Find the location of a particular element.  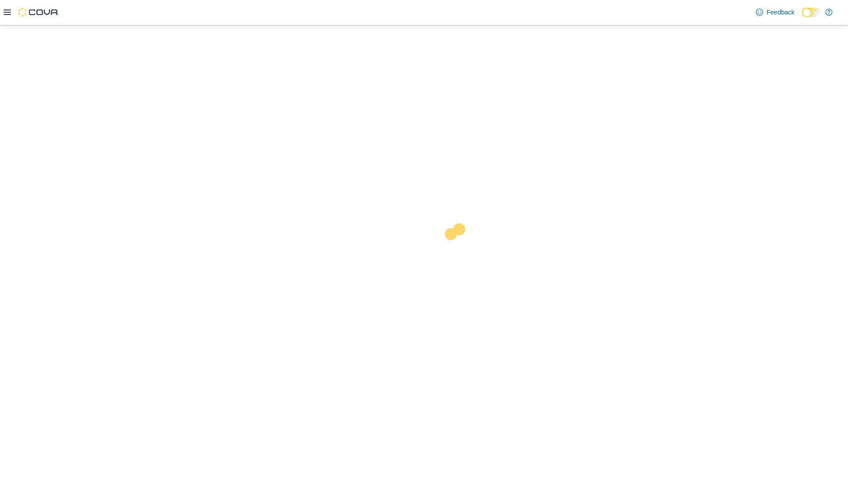

a: Feedback is located at coordinates (775, 12).